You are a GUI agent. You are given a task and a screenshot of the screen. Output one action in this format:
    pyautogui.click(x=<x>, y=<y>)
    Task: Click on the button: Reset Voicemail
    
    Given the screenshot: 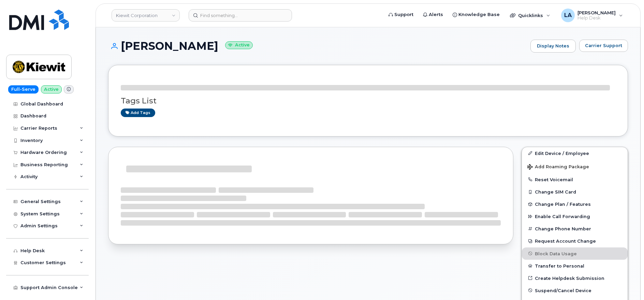 What is the action you would take?
    pyautogui.click(x=574, y=179)
    